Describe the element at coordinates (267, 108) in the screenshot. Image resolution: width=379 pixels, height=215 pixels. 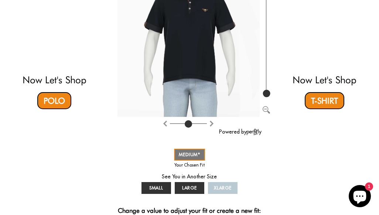
I see `button: Zoom out` at that location.